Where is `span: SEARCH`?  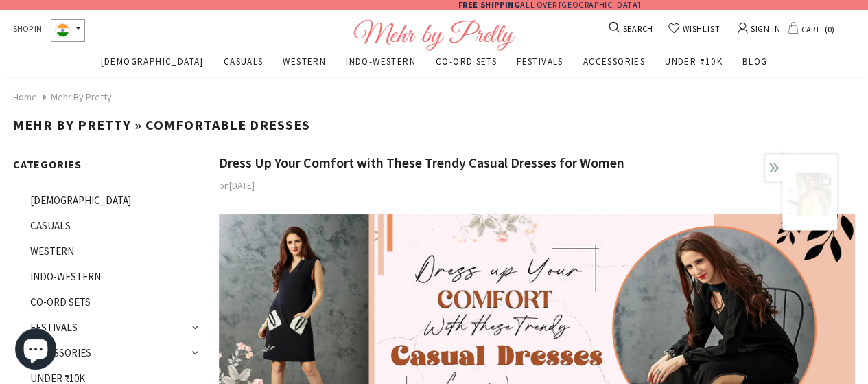 span: SEARCH is located at coordinates (637, 29).